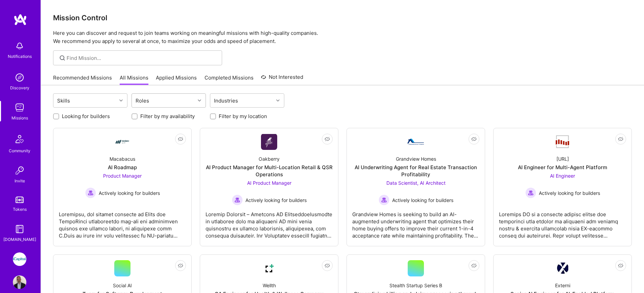 The height and width of the screenshot is (293, 644). I want to click on div: AI Product Manager for Multi-Location Retail & QSR Operations, so click(269, 171).